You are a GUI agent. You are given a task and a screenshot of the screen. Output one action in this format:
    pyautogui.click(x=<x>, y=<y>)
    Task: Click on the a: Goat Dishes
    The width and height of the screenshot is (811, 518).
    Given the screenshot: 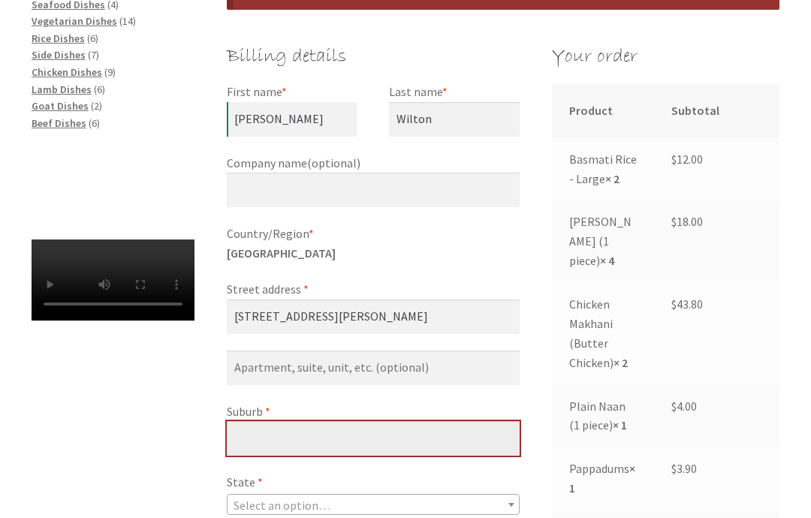 What is the action you would take?
    pyautogui.click(x=60, y=106)
    